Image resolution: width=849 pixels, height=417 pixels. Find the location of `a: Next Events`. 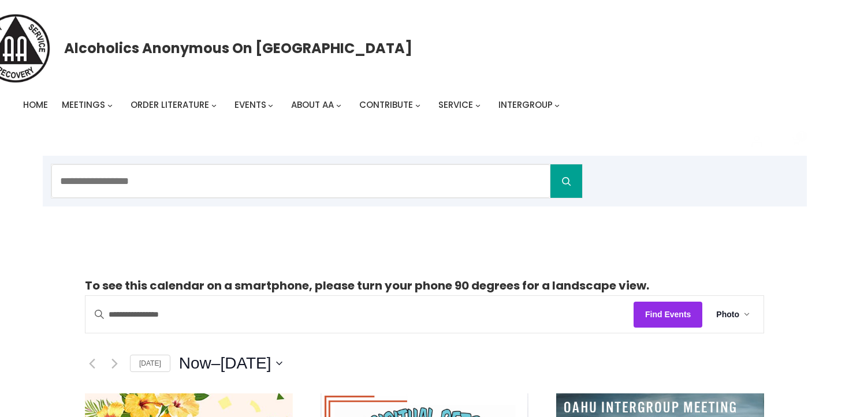

a: Next Events is located at coordinates (114, 364).